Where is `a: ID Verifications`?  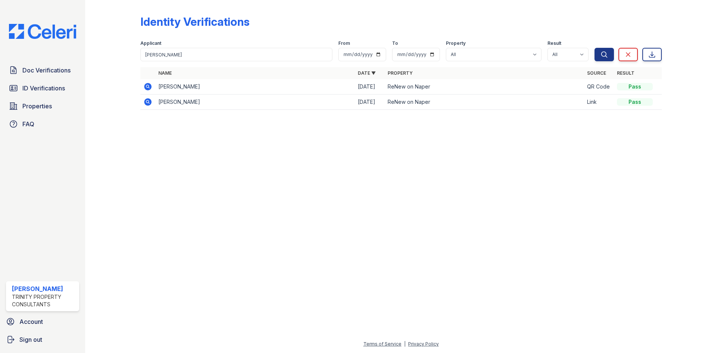
a: ID Verifications is located at coordinates (43, 88).